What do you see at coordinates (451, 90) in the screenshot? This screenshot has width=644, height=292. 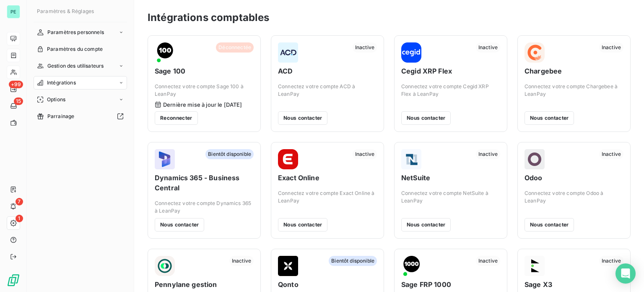 I see `span: Connectez votre compte Cegid XRP Flex à LeanPay` at bounding box center [451, 90].